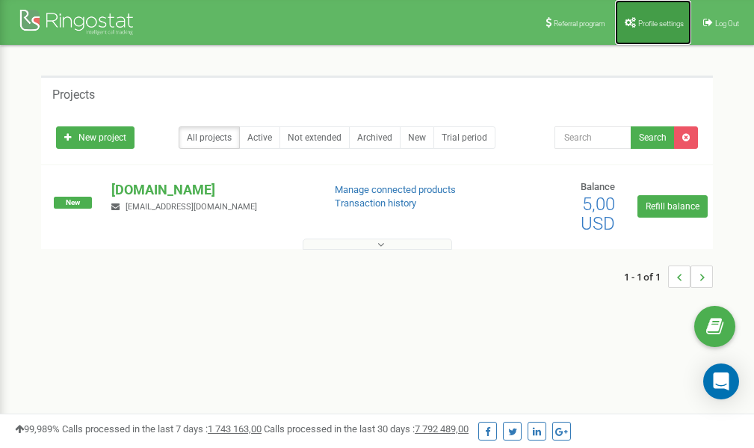 This screenshot has height=448, width=754. Describe the element at coordinates (721, 381) in the screenshot. I see `div: Open Intercom Messenger` at that location.